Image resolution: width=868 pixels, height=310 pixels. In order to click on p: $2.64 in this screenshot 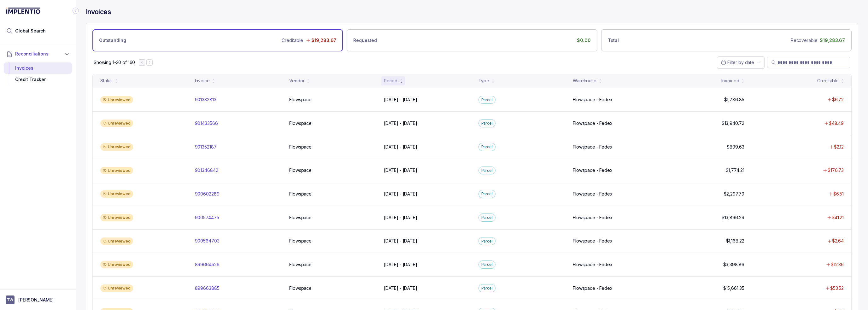, I will do `click(837, 241)`.